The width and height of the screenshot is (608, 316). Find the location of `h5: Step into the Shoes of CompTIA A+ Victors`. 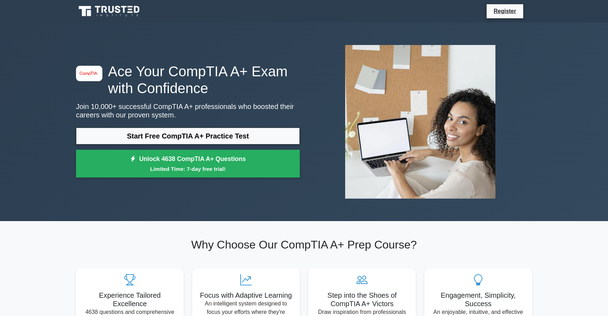

h5: Step into the Shoes of CompTIA A+ Victors is located at coordinates (362, 300).